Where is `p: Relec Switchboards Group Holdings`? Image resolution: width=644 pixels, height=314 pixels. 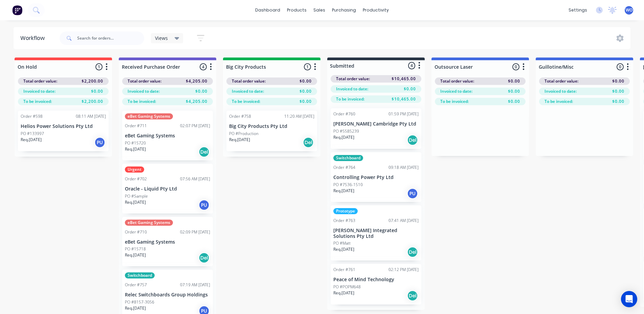 p: Relec Switchboards Group Holdings is located at coordinates (167, 295).